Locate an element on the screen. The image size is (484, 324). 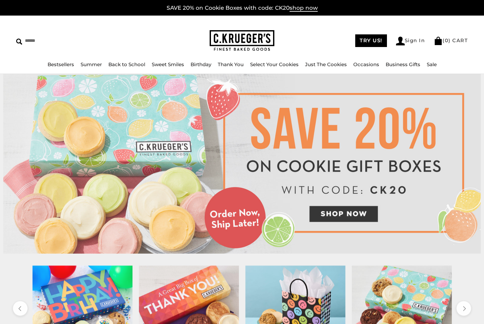
img: C.KRUEGER'S is located at coordinates (242, 40).